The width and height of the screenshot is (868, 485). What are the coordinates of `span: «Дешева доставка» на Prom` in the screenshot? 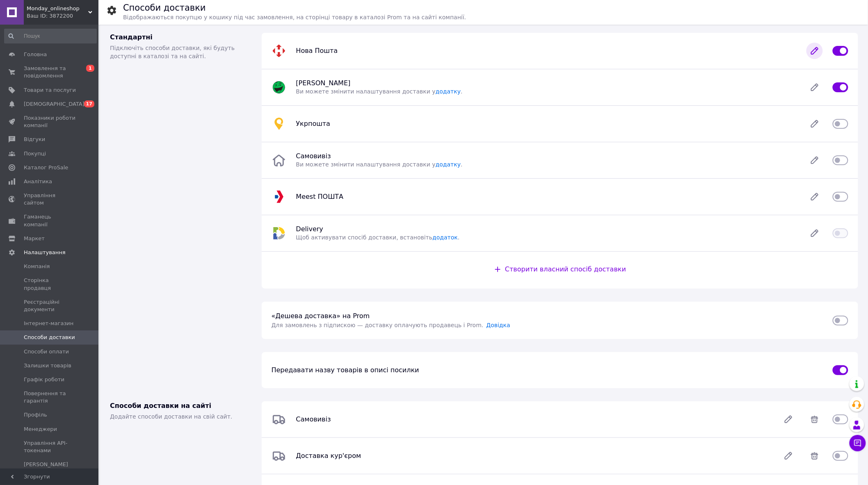 It's located at (321, 316).